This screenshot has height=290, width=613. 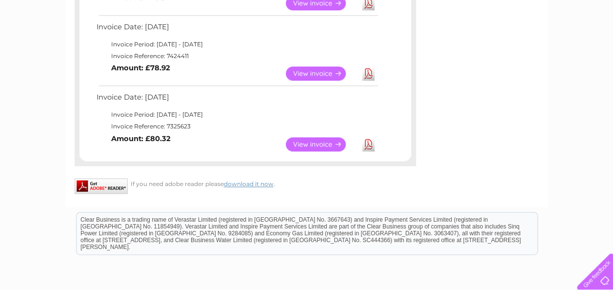 What do you see at coordinates (141, 138) in the screenshot?
I see `b: Amount: £80.32` at bounding box center [141, 138].